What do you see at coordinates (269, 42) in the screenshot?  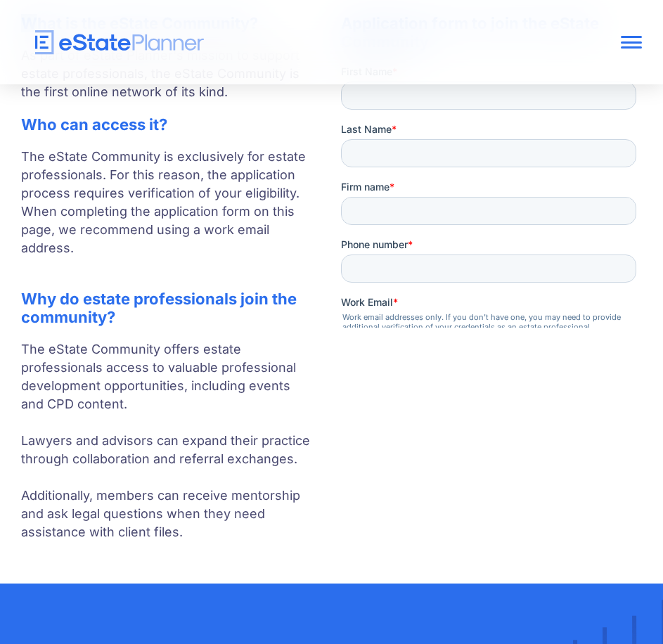 I see `a: home` at bounding box center [269, 42].